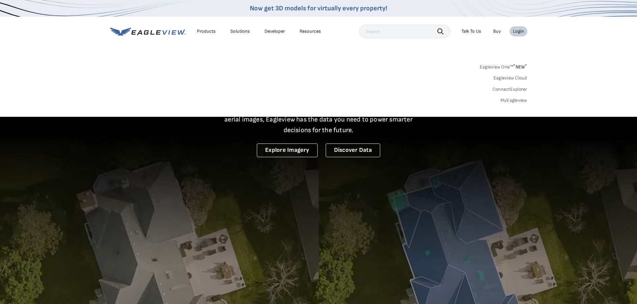  Describe the element at coordinates (514, 101) in the screenshot. I see `a: MyEagleview` at that location.